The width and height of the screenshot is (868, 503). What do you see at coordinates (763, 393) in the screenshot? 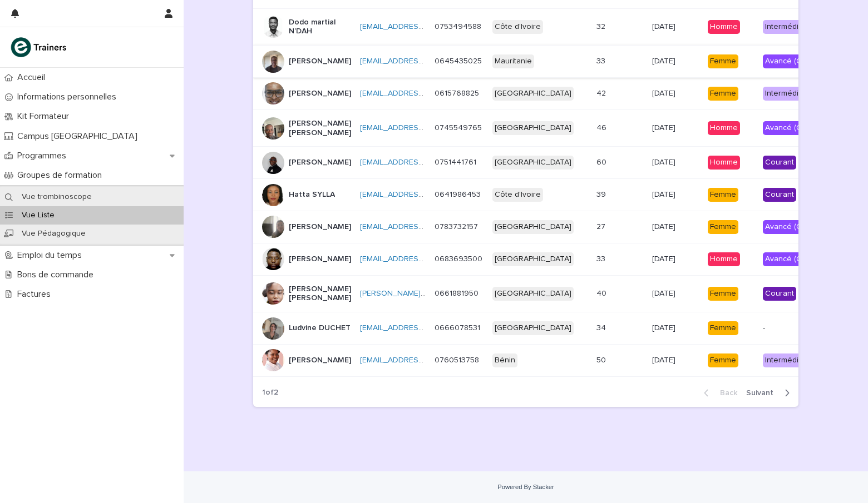
I see `span: Next` at bounding box center [763, 393].